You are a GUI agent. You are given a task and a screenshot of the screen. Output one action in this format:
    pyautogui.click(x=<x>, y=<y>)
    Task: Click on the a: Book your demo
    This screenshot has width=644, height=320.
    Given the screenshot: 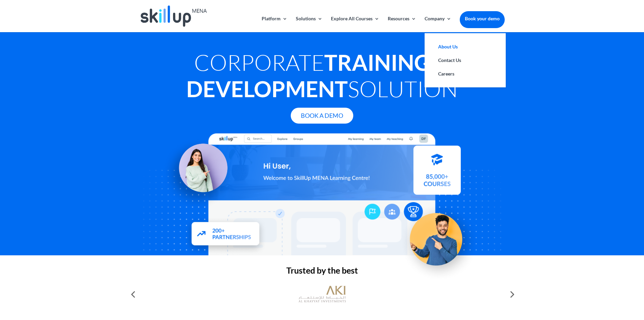 What is the action you would take?
    pyautogui.click(x=482, y=19)
    